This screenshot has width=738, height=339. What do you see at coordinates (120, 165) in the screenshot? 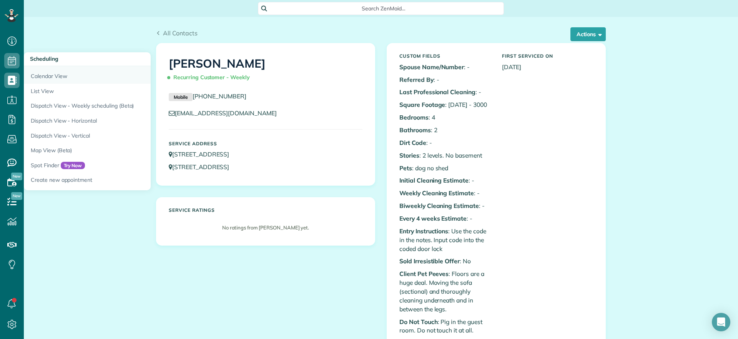
I see `a: Spot FinderTry Now` at bounding box center [120, 165].